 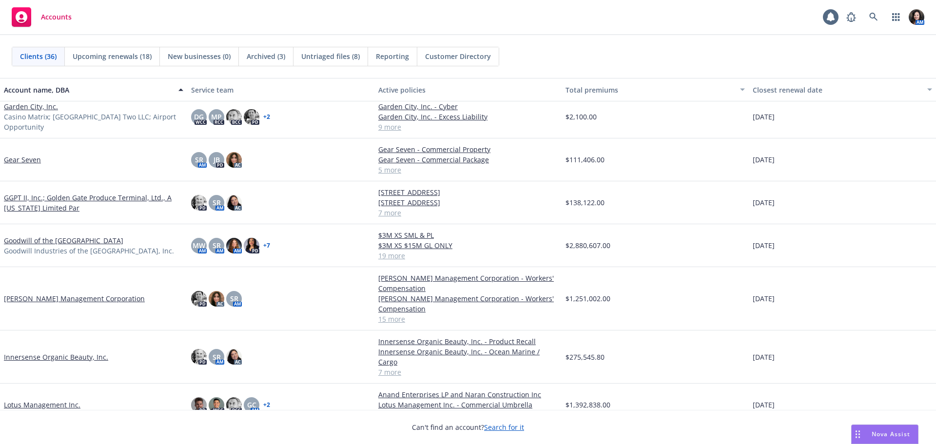 I want to click on span: DG, so click(x=199, y=117).